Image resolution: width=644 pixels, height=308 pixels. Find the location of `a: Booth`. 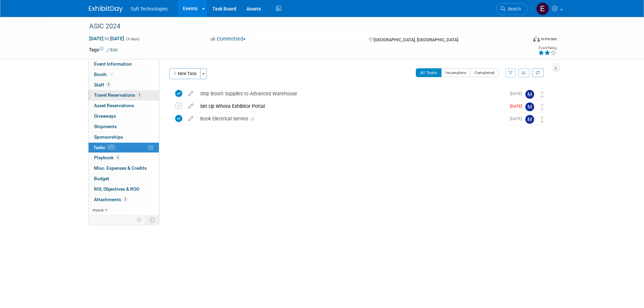

a: Booth is located at coordinates (124, 75).